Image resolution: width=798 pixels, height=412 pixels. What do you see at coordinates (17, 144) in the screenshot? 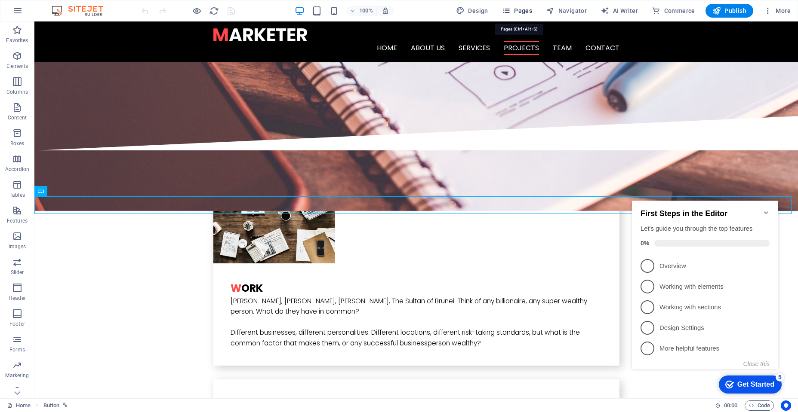
I see `p: Boxes` at bounding box center [17, 144].